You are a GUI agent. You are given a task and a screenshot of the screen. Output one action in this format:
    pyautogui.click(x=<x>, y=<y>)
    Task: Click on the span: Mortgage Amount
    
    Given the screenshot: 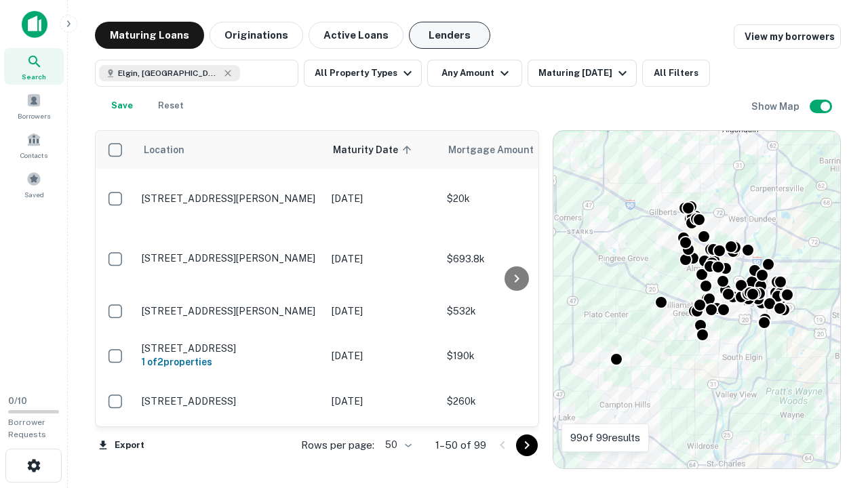 What is the action you would take?
    pyautogui.click(x=499, y=149)
    